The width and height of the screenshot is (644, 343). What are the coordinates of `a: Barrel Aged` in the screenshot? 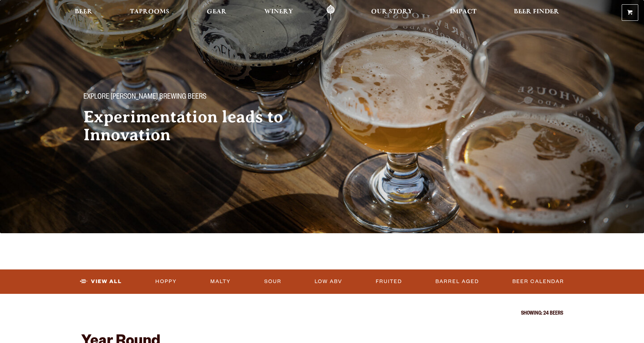 It's located at (457, 282).